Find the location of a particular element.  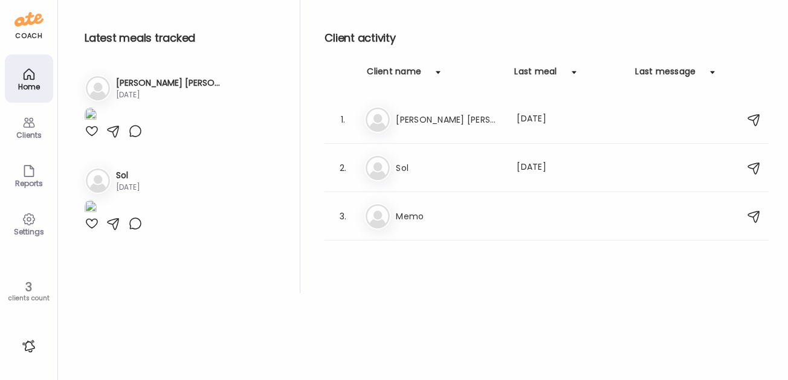

div: 3. is located at coordinates (343, 216).